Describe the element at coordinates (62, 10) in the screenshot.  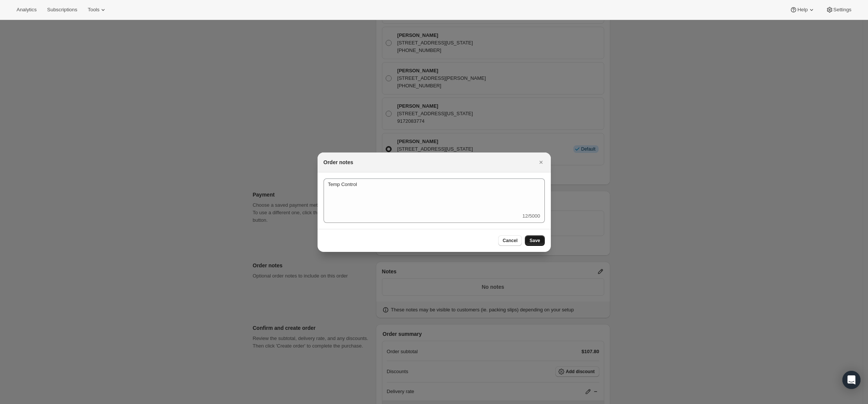
I see `span: Subscriptions` at that location.